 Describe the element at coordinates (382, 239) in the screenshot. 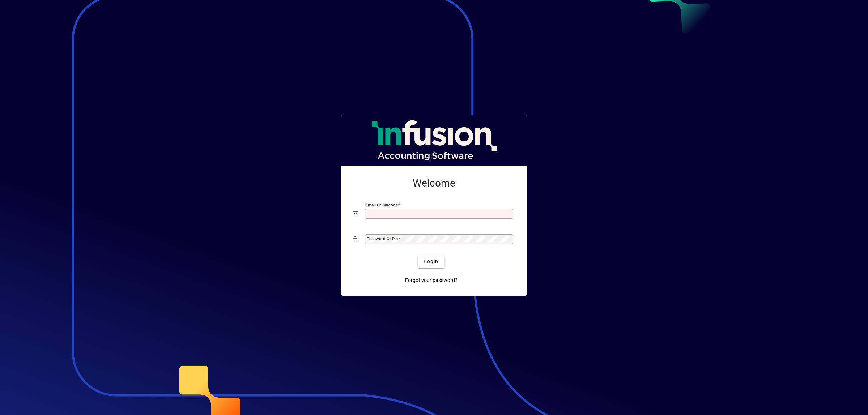

I see `mat-label: Password or Pin` at that location.